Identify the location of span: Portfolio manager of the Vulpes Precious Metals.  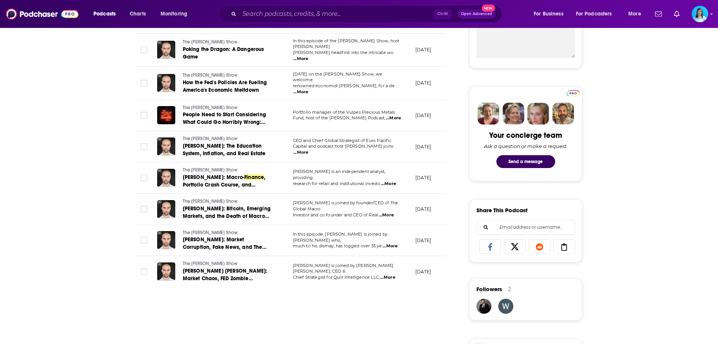
(344, 112).